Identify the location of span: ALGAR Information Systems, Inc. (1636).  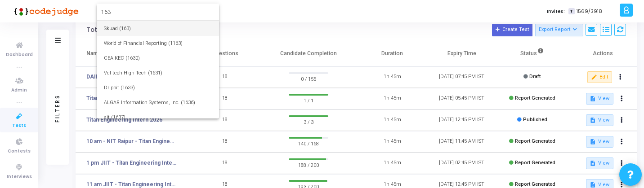
(158, 102).